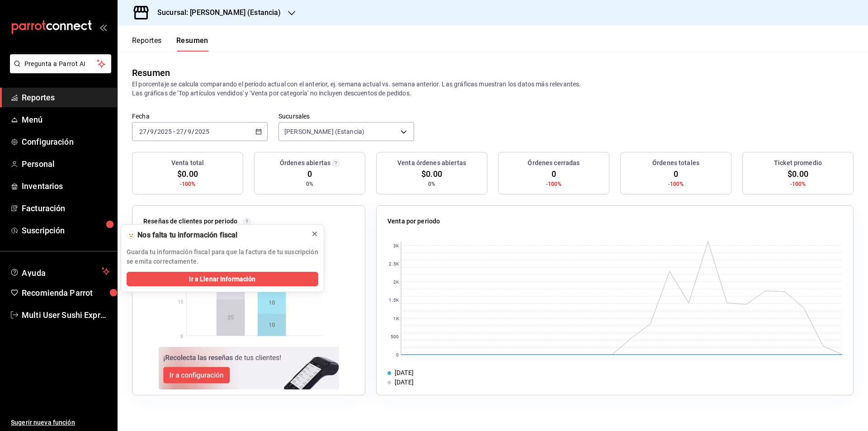 The image size is (868, 431). Describe the element at coordinates (554, 163) in the screenshot. I see `h3: Órdenes cerradas` at that location.